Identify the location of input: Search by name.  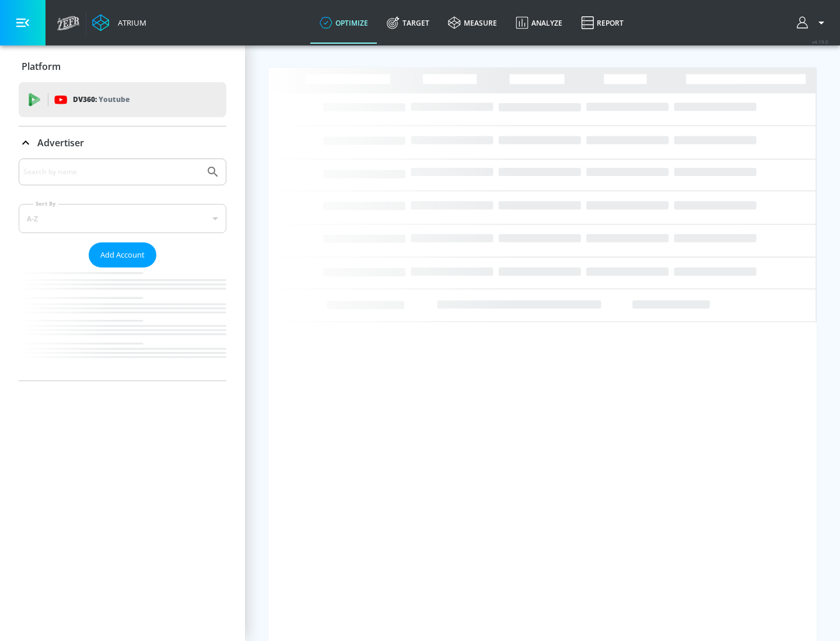
(112, 172).